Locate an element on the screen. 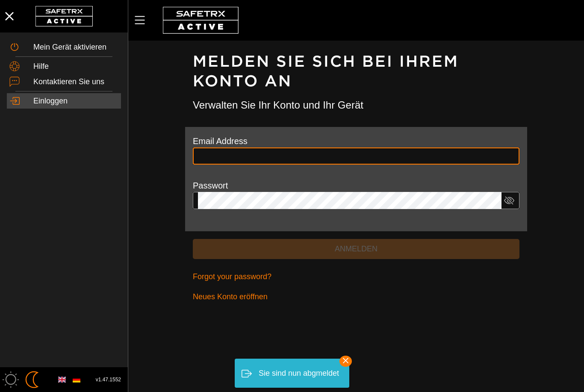 Image resolution: width=584 pixels, height=392 pixels. div: Einloggen is located at coordinates (76, 101).